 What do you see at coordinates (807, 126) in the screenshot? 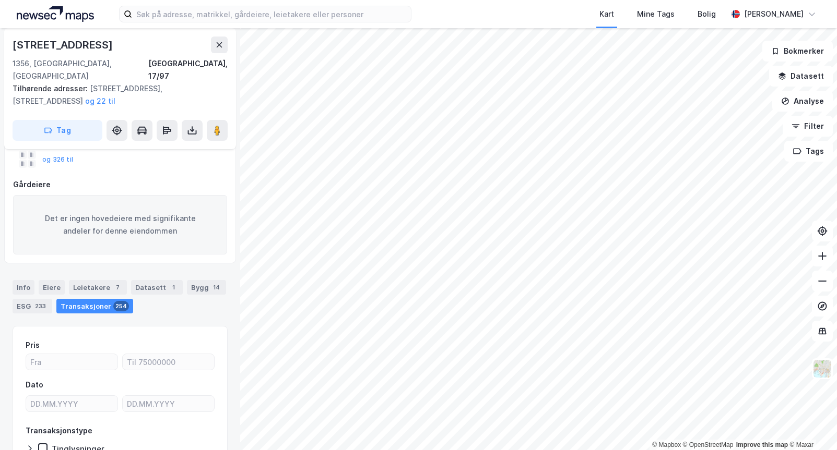
I see `button: Filter` at bounding box center [807, 126].